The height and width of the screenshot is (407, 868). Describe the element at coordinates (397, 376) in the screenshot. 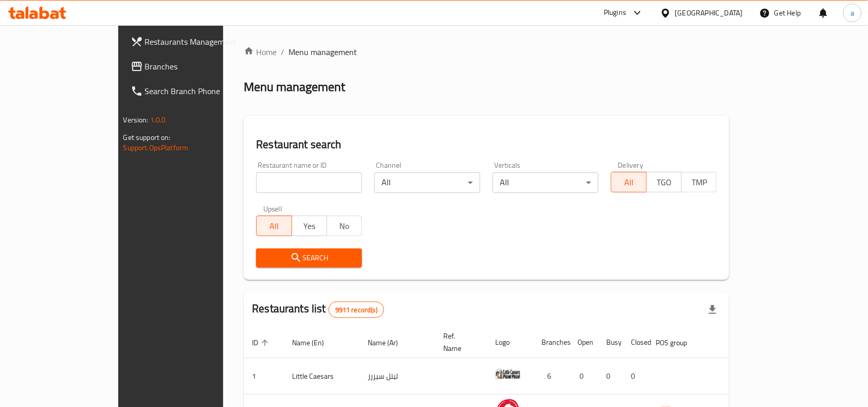

I see `td: ليتل سيزرز` at that location.